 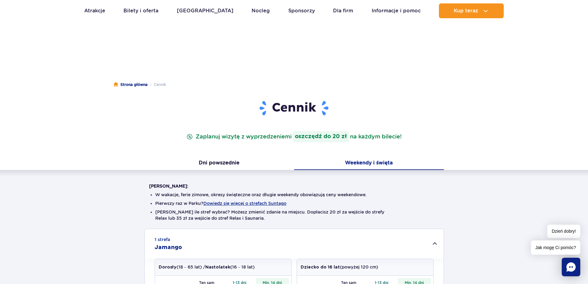 What do you see at coordinates (396, 11) in the screenshot?
I see `a: Informacje i pomoc` at bounding box center [396, 11].